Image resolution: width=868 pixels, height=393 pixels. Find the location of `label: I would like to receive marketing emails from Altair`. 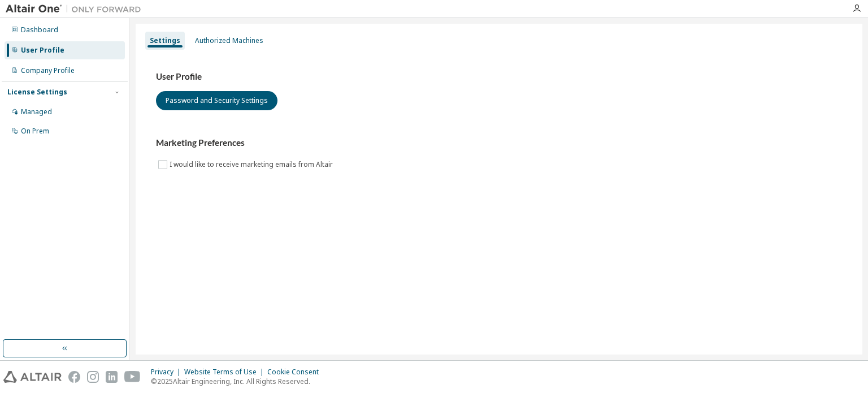

label: I would like to receive marketing emails from Altair is located at coordinates (252, 165).